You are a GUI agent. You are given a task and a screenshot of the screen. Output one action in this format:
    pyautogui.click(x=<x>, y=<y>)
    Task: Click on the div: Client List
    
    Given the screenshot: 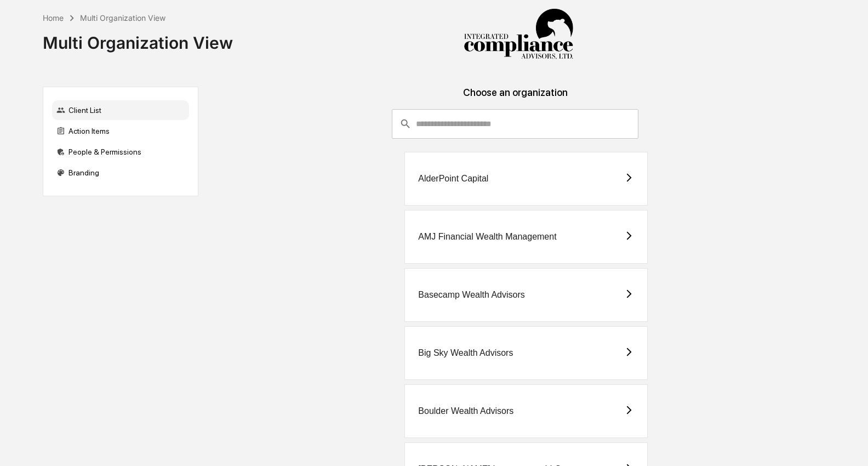 What is the action you would take?
    pyautogui.click(x=121, y=110)
    